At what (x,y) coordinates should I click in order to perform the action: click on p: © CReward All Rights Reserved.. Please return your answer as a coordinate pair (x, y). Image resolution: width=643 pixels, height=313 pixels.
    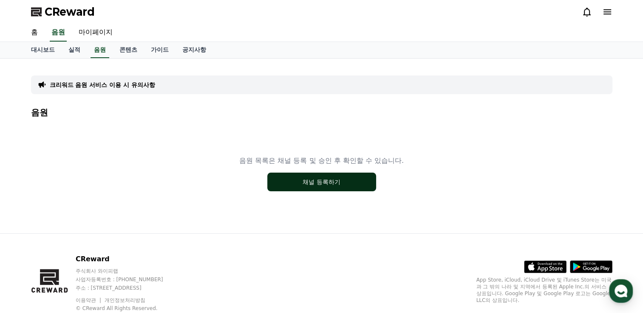
    Looking at the image, I should click on (127, 309).